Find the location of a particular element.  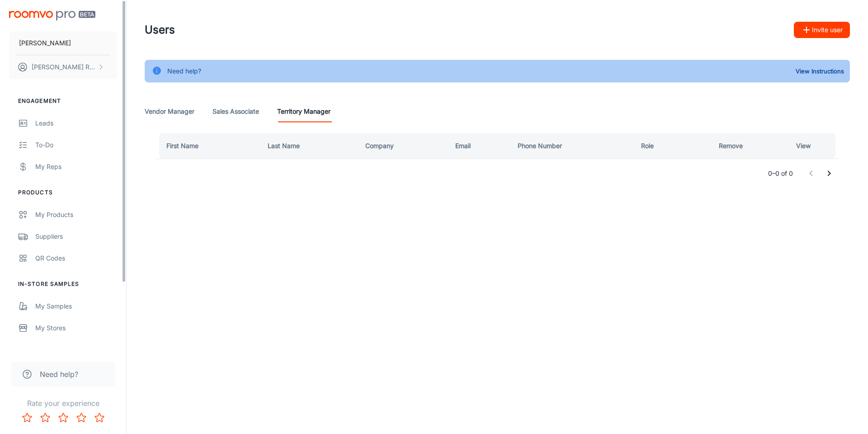

th: Remove is located at coordinates (731, 145).